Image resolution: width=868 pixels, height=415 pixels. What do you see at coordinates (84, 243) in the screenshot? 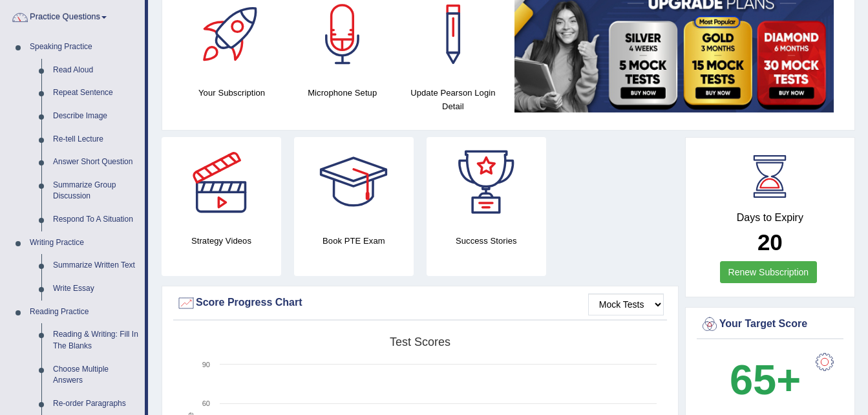
I see `a: Writing Practice` at bounding box center [84, 243].